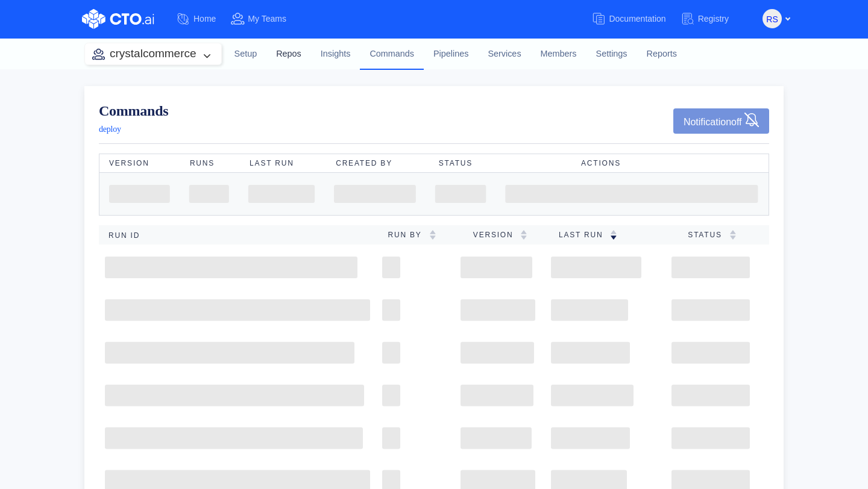 The width and height of the screenshot is (868, 489). What do you see at coordinates (712, 19) in the screenshot?
I see `a: Registry` at bounding box center [712, 19].